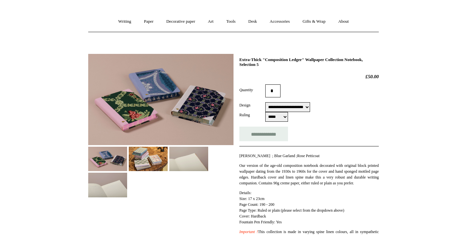 This screenshot has height=236, width=467. I want to click on span: Page Count: 190 - 200, so click(257, 204).